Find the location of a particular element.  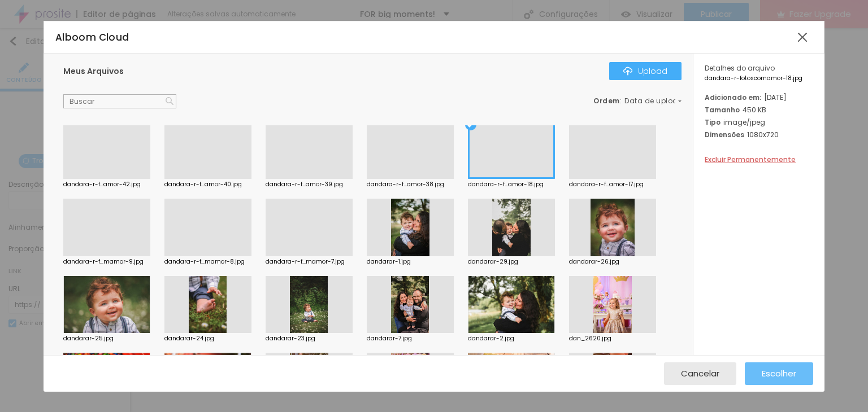

button: IconeUpload is located at coordinates (645, 71).